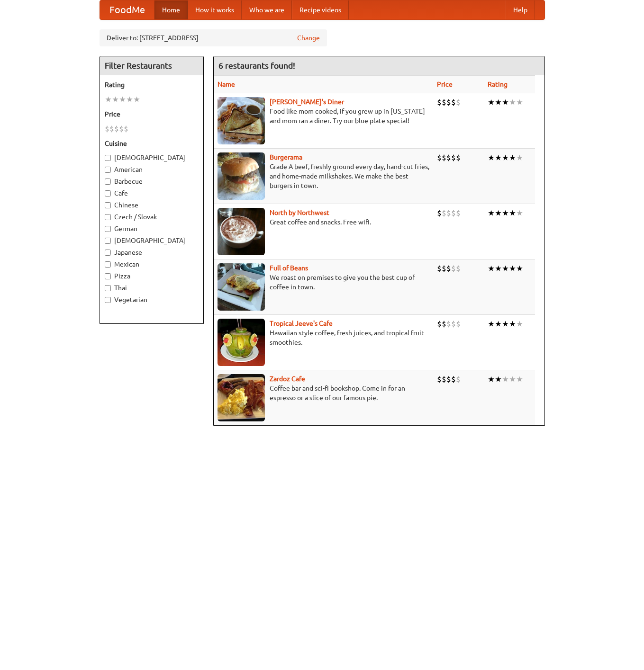 This screenshot has width=644, height=670. I want to click on ng-pluralize: 6 restaurants found!, so click(257, 65).